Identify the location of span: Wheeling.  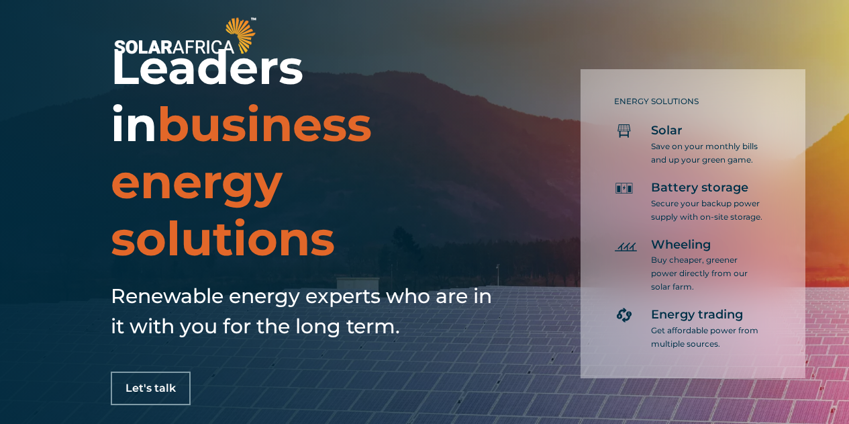
(681, 245).